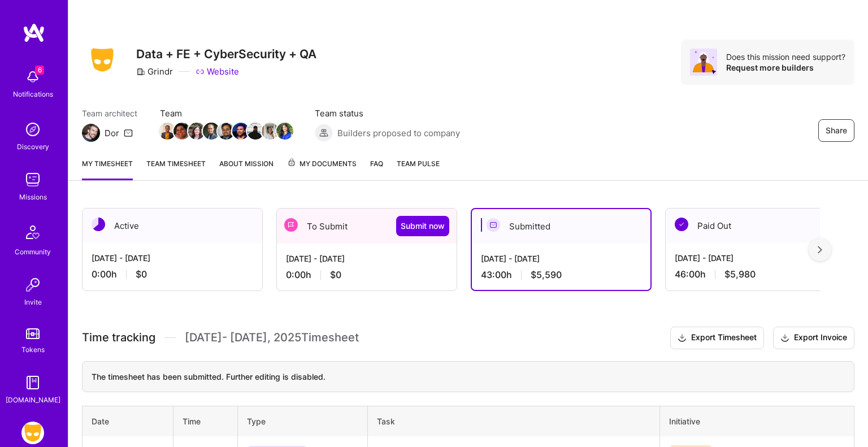 The image size is (868, 447). I want to click on img: right, so click(820, 250).